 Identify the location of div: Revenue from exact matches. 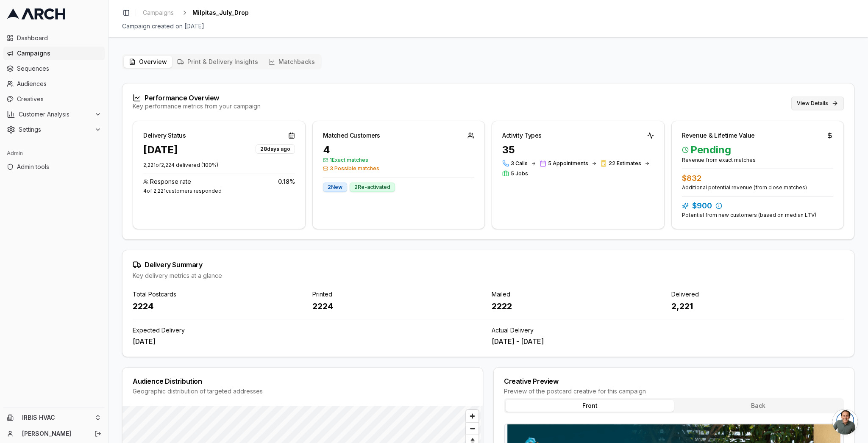
(758, 160).